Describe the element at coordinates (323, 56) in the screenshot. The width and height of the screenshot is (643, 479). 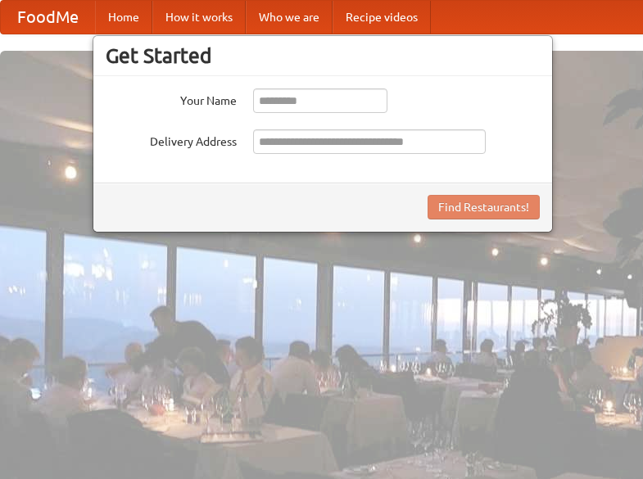
I see `h3: Get Started` at that location.